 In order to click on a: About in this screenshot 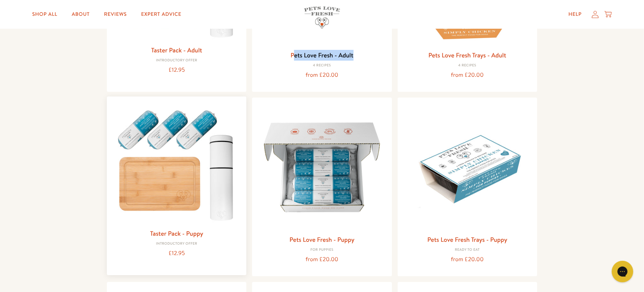, I will do `click(81, 14)`.